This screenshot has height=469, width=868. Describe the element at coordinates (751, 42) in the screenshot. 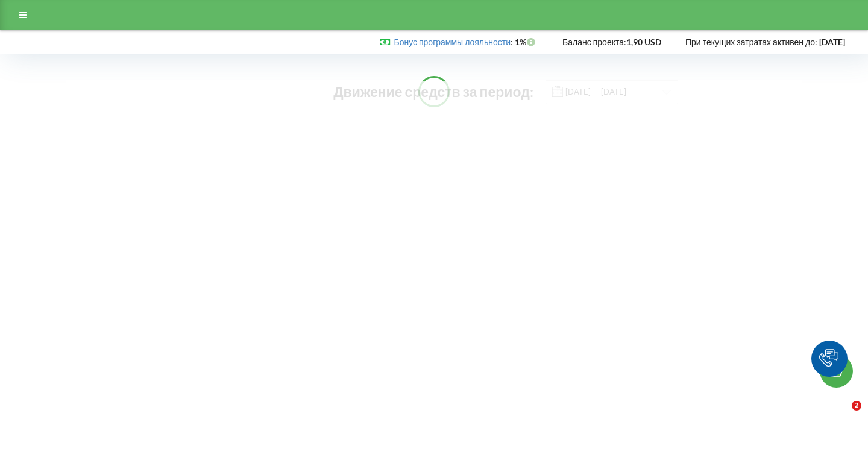

I see `span: При текущих затратах активен до:` at that location.